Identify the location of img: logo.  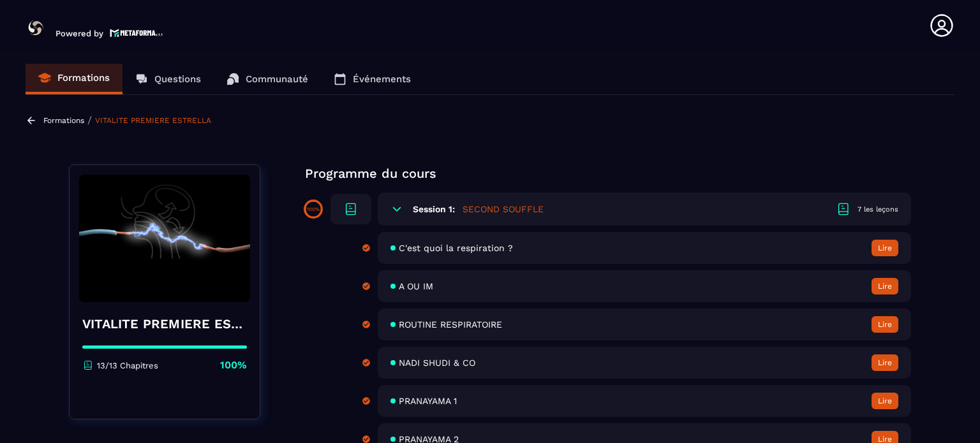
(136, 33).